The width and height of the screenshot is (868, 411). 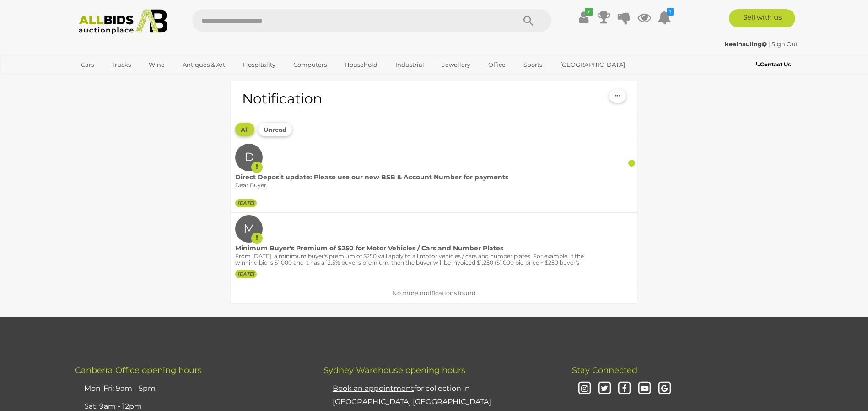 What do you see at coordinates (249, 228) in the screenshot?
I see `label: M` at bounding box center [249, 228].